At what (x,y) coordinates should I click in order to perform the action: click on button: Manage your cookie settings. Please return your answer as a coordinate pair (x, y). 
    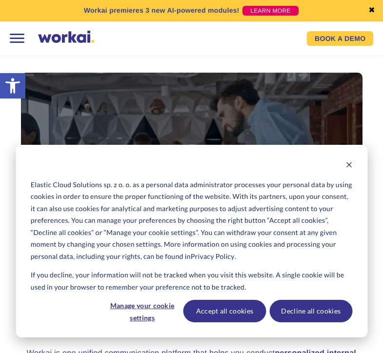
    Looking at the image, I should click on (142, 311).